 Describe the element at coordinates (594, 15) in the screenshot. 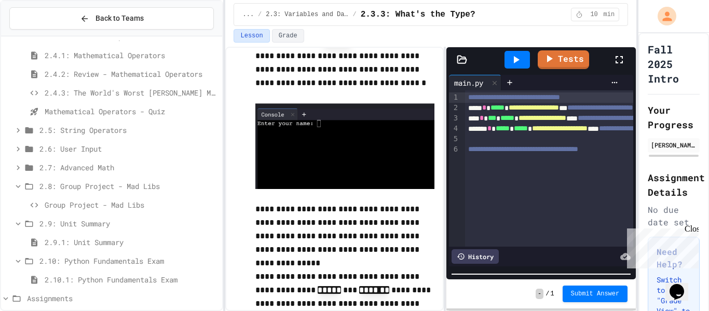

I see `span: 10` at that location.